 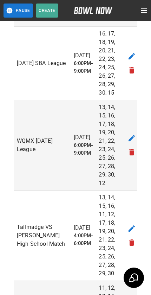 What do you see at coordinates (144, 11) in the screenshot?
I see `button: open drawer` at bounding box center [144, 11].